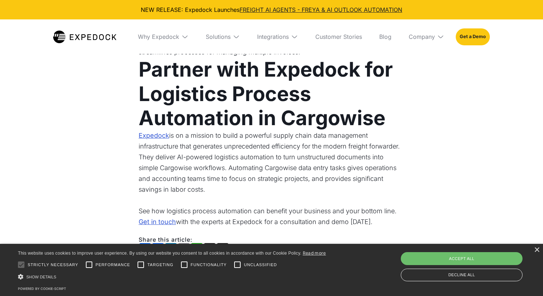 Image resolution: width=543 pixels, height=296 pixels. Describe the element at coordinates (210, 249) in the screenshot. I see `a: X` at that location.